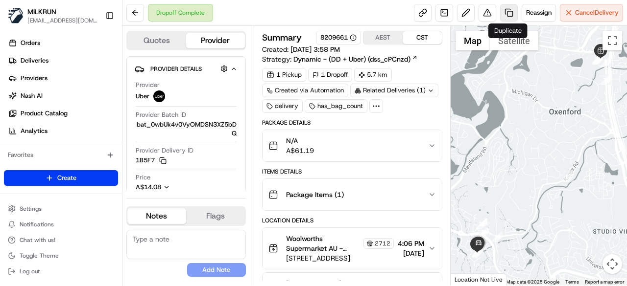 The width and height of the screenshot is (627, 286). I want to click on a: Providers, so click(63, 78).